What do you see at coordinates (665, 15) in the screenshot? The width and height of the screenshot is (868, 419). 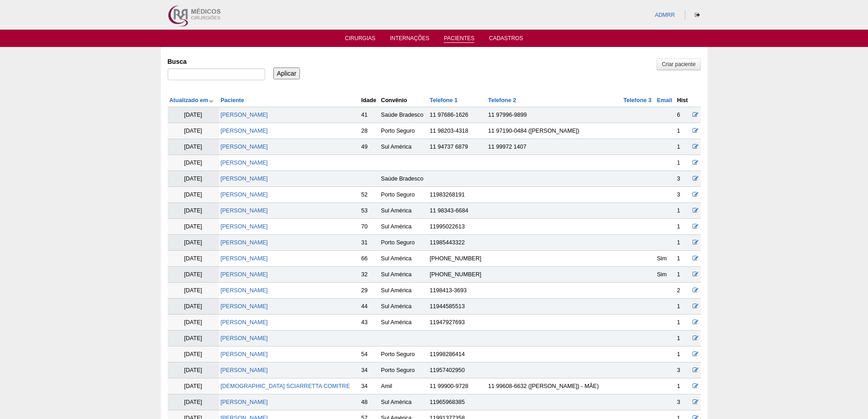 I see `a: ADMRR` at bounding box center [665, 15].